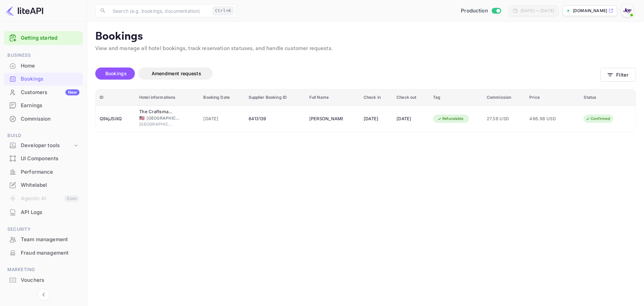  Describe the element at coordinates (115, 119) in the screenshot. I see `div: Q9kjJSiXQ` at that location.